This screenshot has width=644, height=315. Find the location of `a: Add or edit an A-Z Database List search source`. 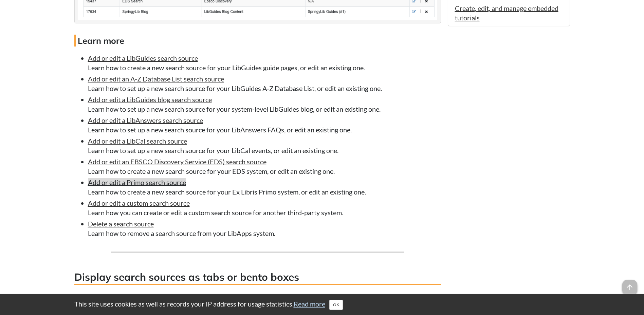

a: Add or edit an A-Z Database List search source is located at coordinates (156, 79).